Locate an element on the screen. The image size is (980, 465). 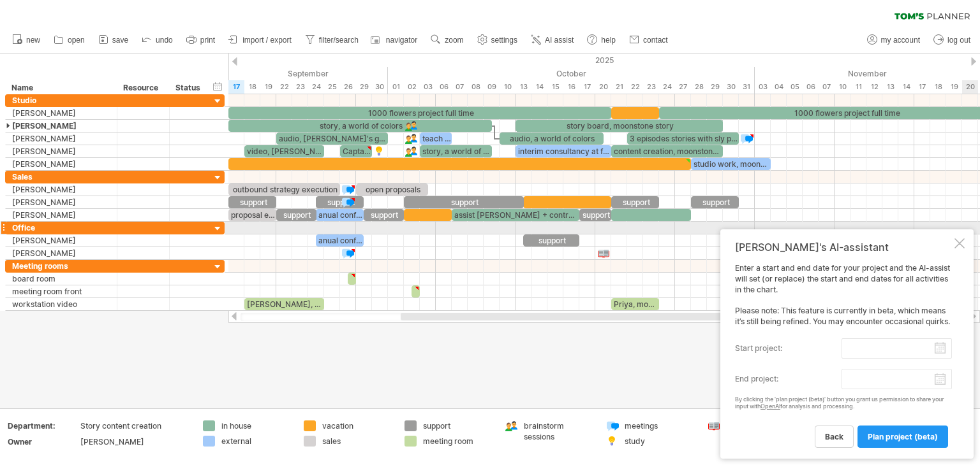
div: sales is located at coordinates (356, 441).